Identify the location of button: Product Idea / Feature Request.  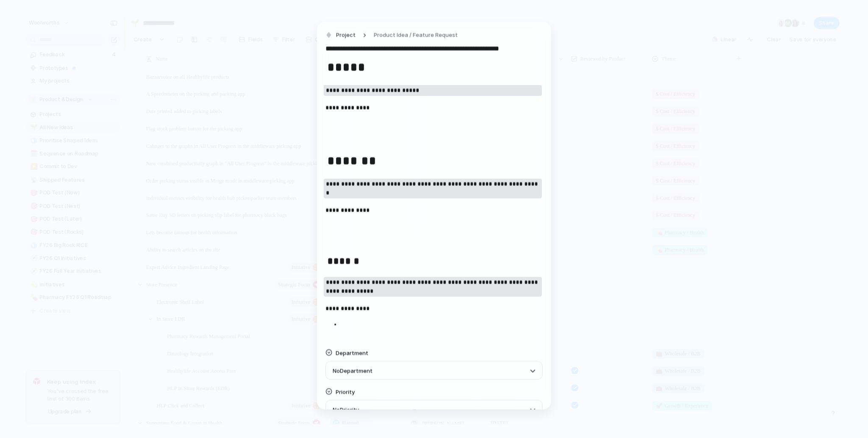
(416, 35).